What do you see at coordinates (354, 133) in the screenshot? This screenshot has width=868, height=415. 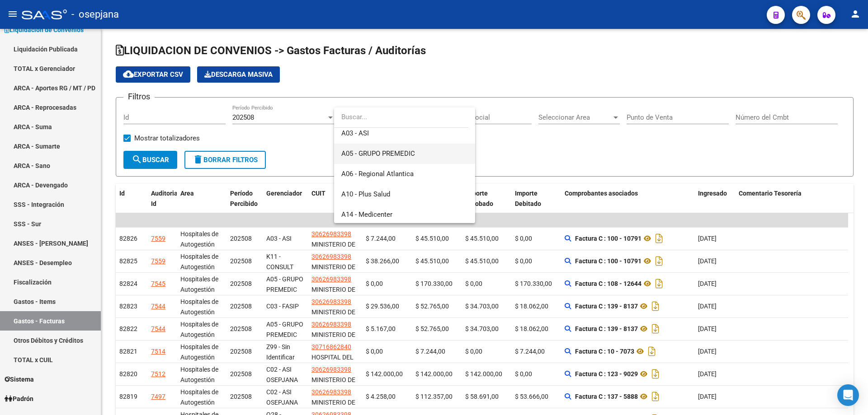 I see `span: A03 - ASI` at bounding box center [354, 133].